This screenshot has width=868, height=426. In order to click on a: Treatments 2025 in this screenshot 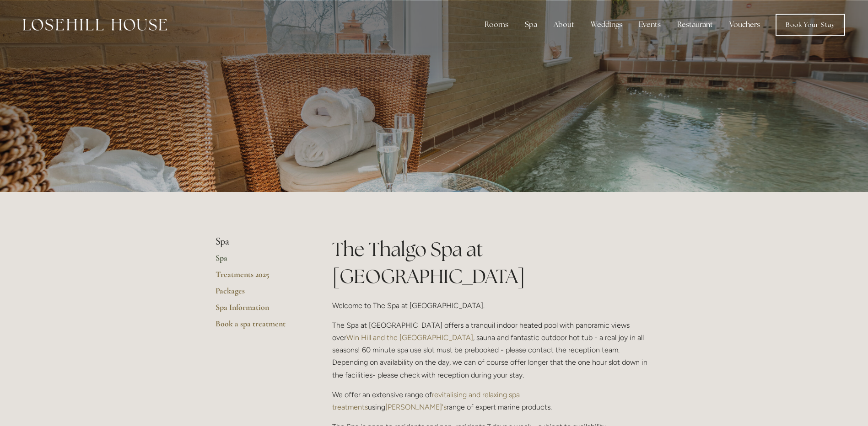, I will do `click(259, 277)`.